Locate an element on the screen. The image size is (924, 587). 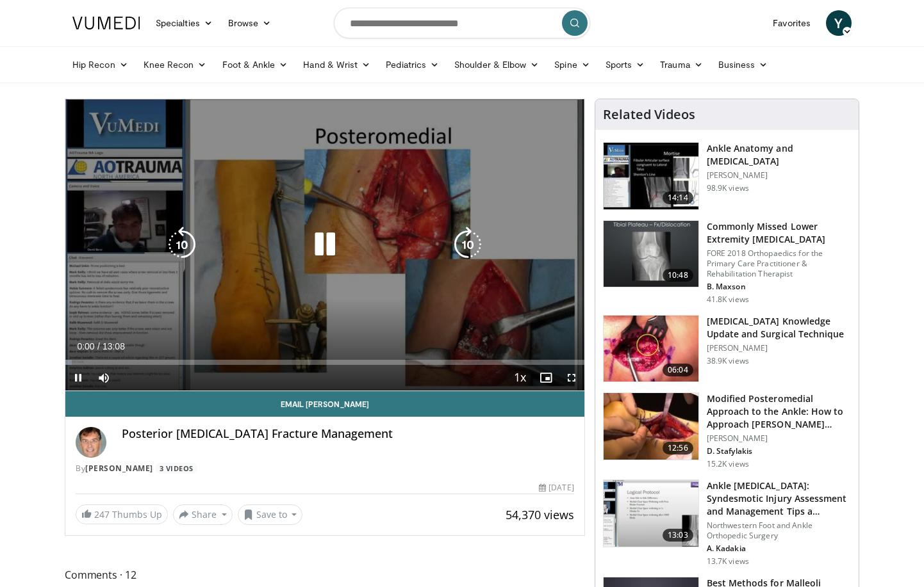
a: Business is located at coordinates (743, 64).